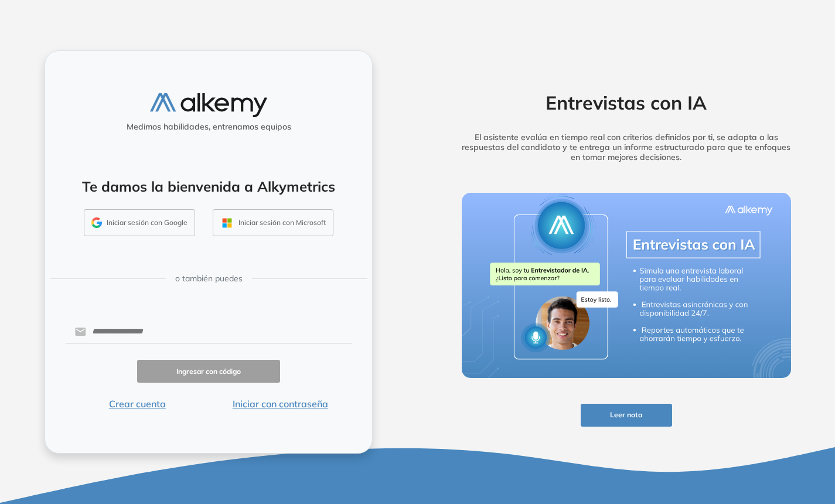 This screenshot has width=835, height=504. I want to click on img: img-more-info, so click(626, 285).